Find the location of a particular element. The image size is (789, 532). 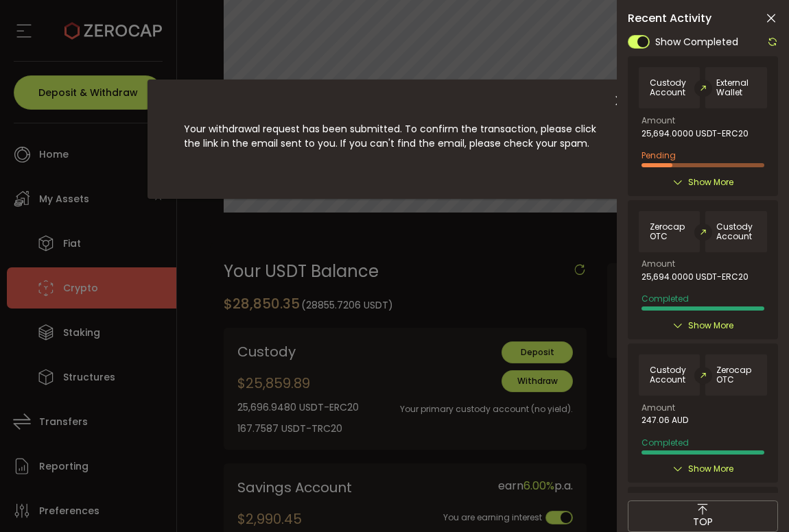

div: Chat Widget is located at coordinates (755, 499).